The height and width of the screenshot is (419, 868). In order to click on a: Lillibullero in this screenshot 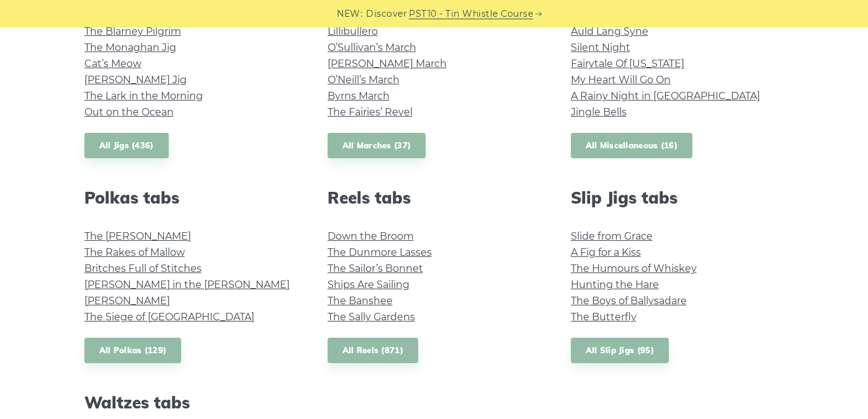, I will do `click(352, 31)`.